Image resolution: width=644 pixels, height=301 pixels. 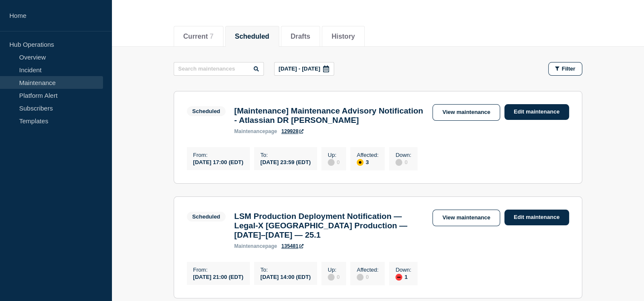 What do you see at coordinates (343, 37) in the screenshot?
I see `button: History` at bounding box center [343, 37].